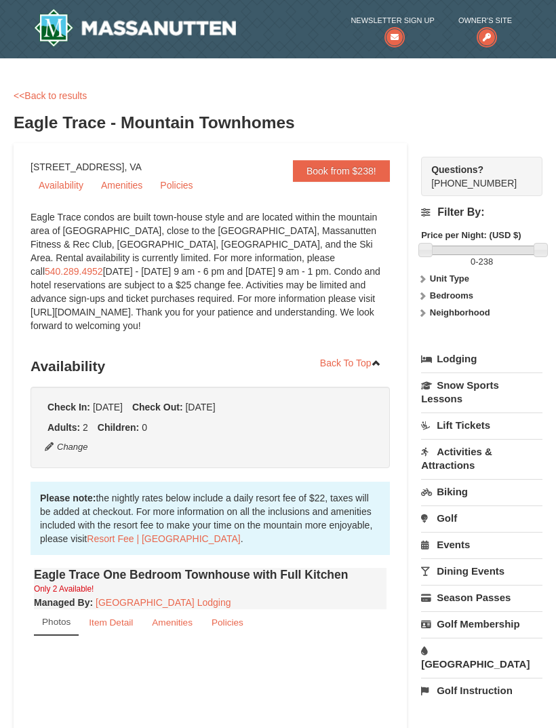 The height and width of the screenshot is (728, 556). What do you see at coordinates (482, 391) in the screenshot?
I see `a: Snow Sports Lessons` at bounding box center [482, 391].